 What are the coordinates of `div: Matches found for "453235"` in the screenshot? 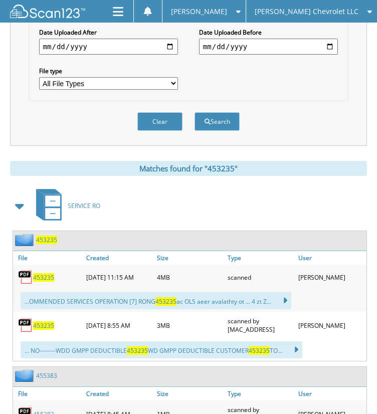 It's located at (189, 169).